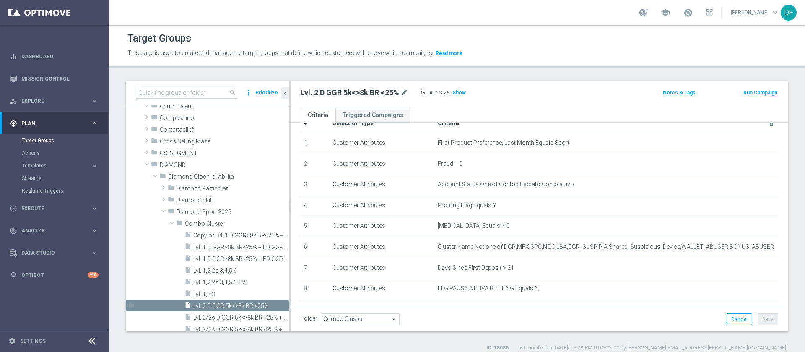 The height and width of the screenshot is (352, 805). What do you see at coordinates (506, 184) in the screenshot?
I see `span: Account Status One of Conto bloccato,Conto attivo` at bounding box center [506, 184].